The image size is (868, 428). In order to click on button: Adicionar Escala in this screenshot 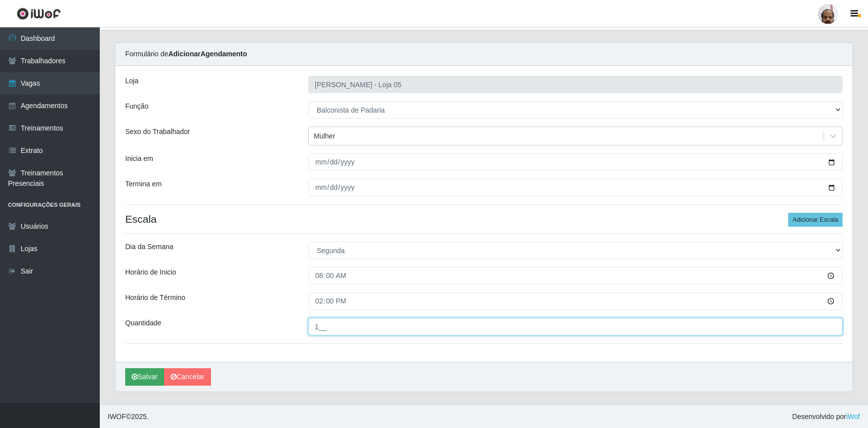, I will do `click(815, 220)`.